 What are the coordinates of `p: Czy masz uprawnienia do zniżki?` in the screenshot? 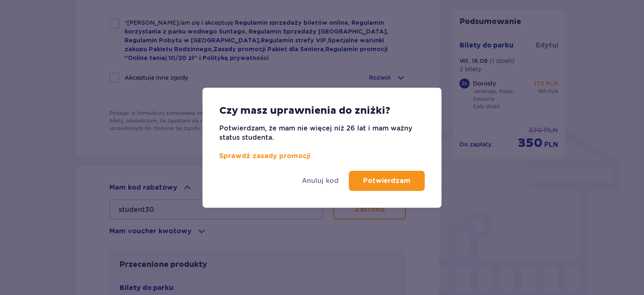 It's located at (305, 111).